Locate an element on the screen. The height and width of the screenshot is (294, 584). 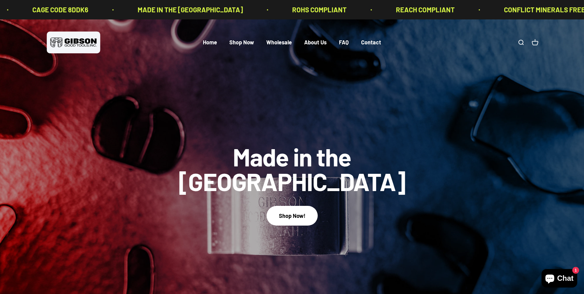
a: FAQ is located at coordinates (344, 42).